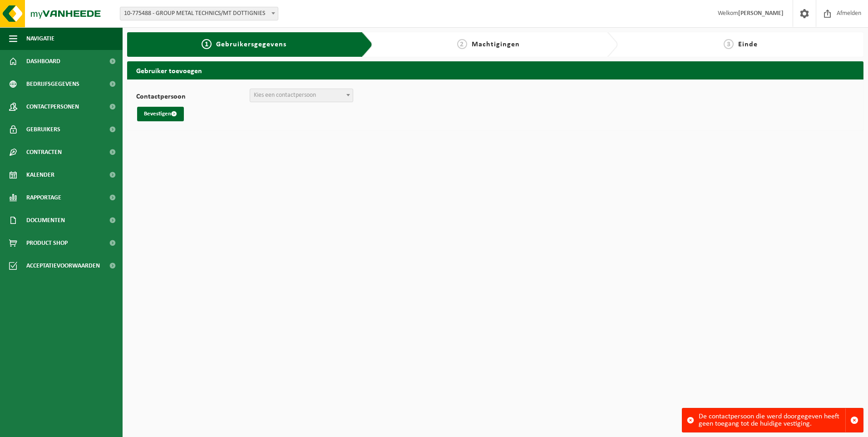 The width and height of the screenshot is (868, 437). Describe the element at coordinates (462, 44) in the screenshot. I see `span: 2` at that location.